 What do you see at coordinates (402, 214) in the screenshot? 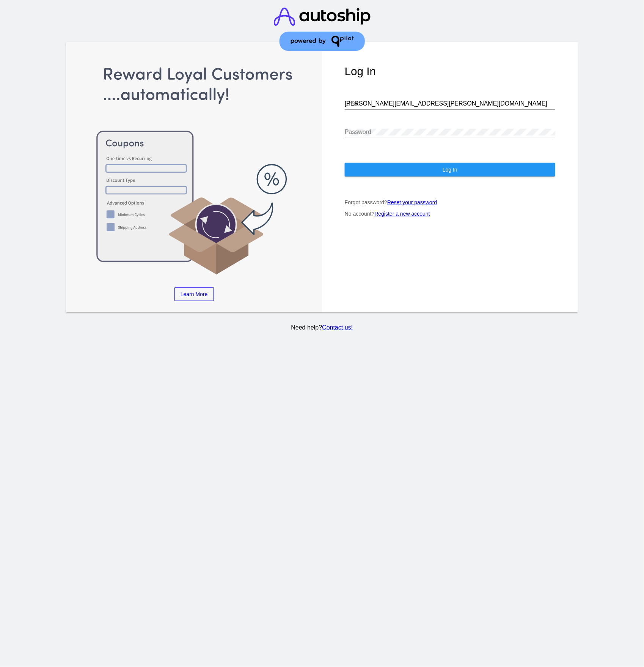
I see `a: Register a new account` at bounding box center [402, 214].